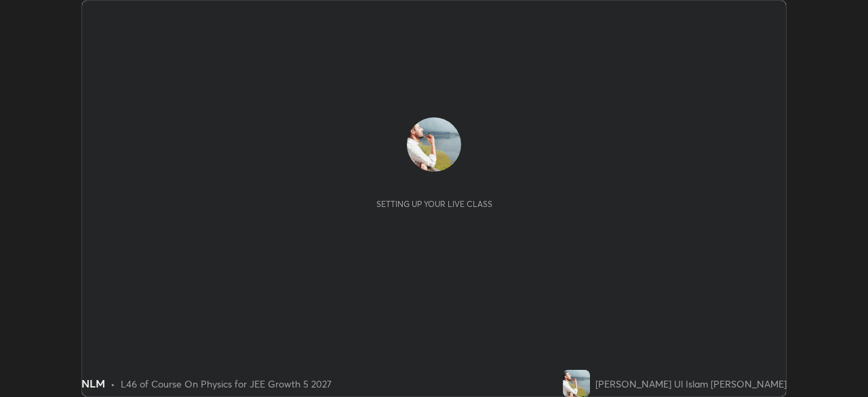  Describe the element at coordinates (226, 383) in the screenshot. I see `div: L46 of Course On Physics for JEE Growth 5 2027` at that location.